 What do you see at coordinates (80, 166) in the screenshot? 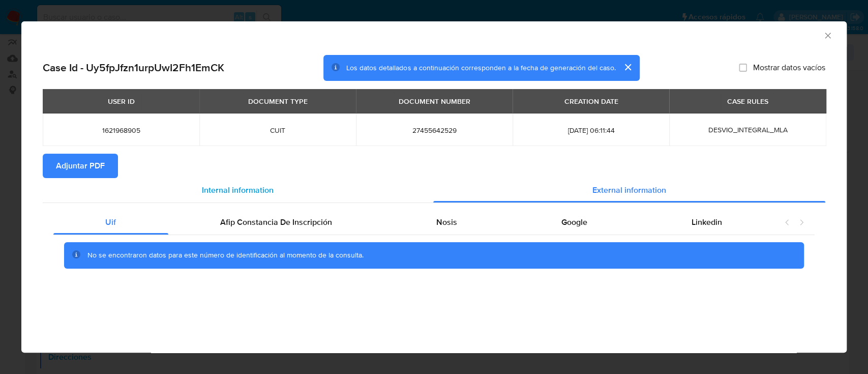
I see `span: Adjuntar PDF` at bounding box center [80, 166].